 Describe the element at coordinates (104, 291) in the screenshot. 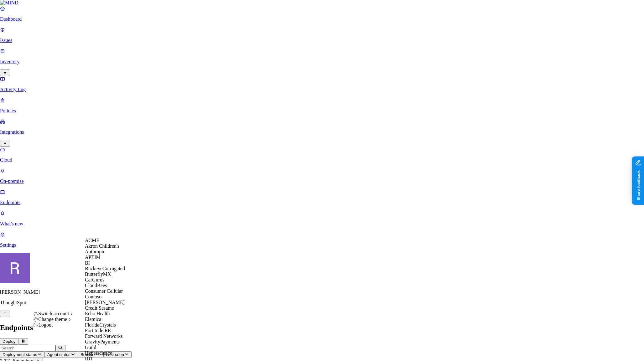

I see `span: Consumer Cellular` at that location.